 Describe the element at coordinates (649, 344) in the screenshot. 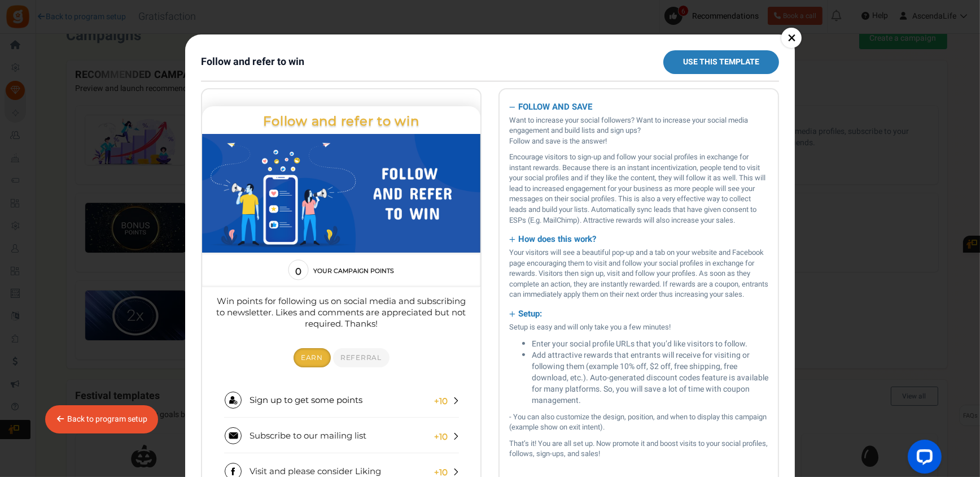

I see `li: Enter your social profile URLs that you’d like visitors to follow.` at that location.